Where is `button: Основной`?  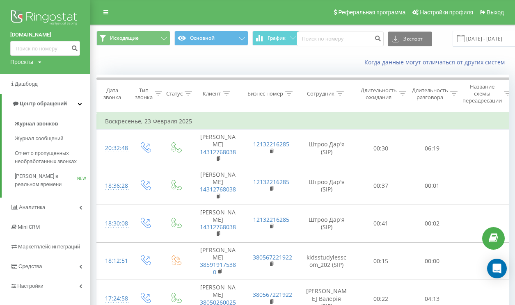 button: Основной is located at coordinates (211, 38).